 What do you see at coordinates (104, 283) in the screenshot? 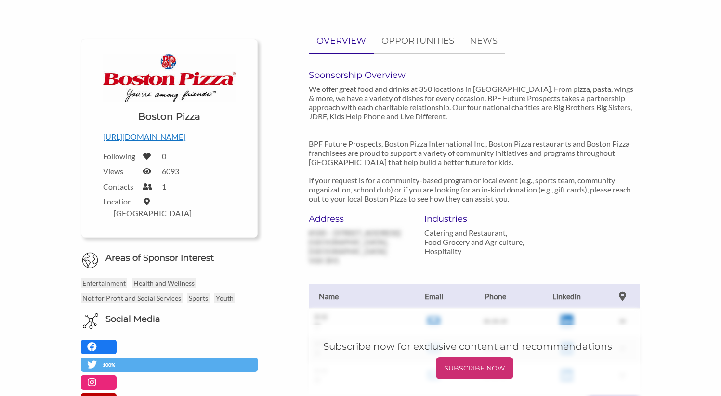
I see `p: Entertainment` at bounding box center [104, 283].